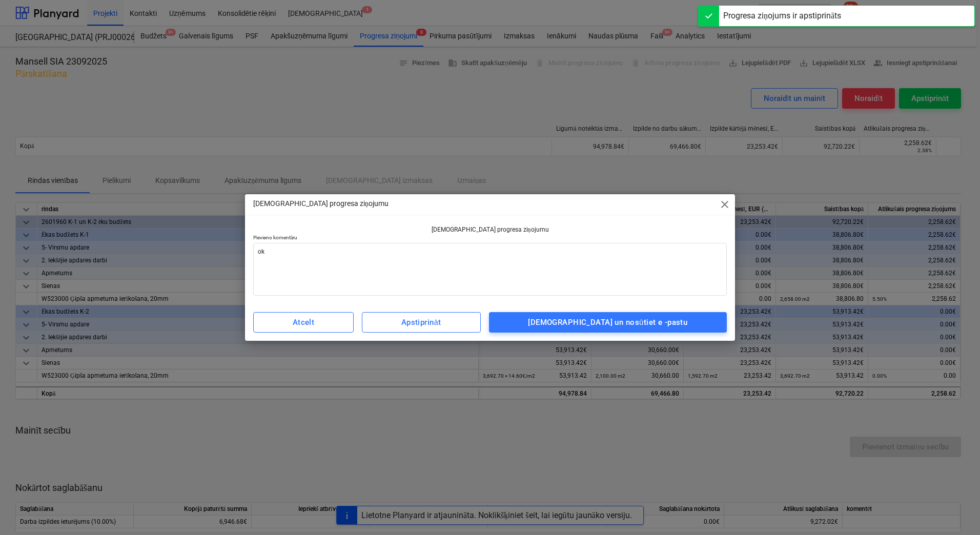 This screenshot has height=535, width=980. I want to click on button: Apstiprināt, so click(421, 322).